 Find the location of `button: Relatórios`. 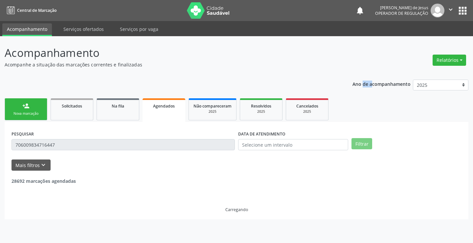

button: Relatórios is located at coordinates (449, 60).